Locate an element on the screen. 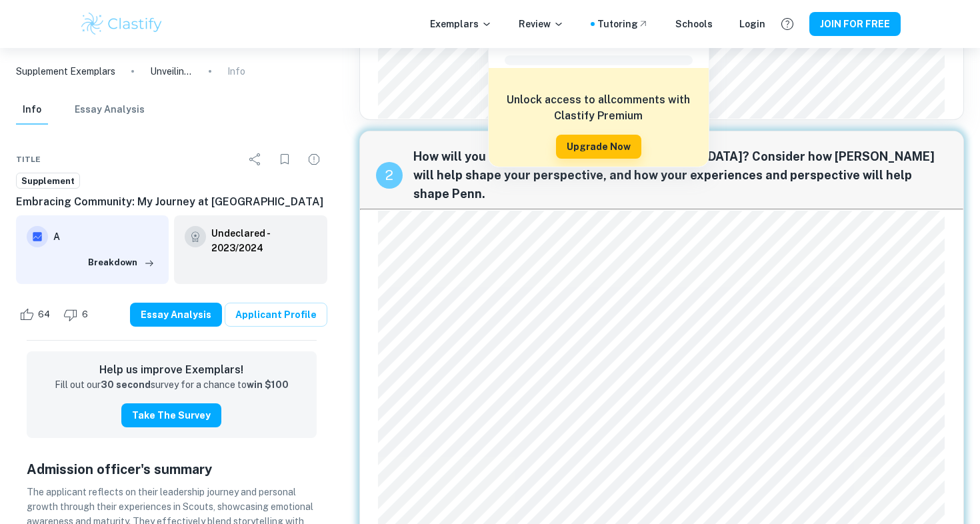 This screenshot has height=524, width=980. p: Unveiling the Leadership Journey is located at coordinates (171, 71).